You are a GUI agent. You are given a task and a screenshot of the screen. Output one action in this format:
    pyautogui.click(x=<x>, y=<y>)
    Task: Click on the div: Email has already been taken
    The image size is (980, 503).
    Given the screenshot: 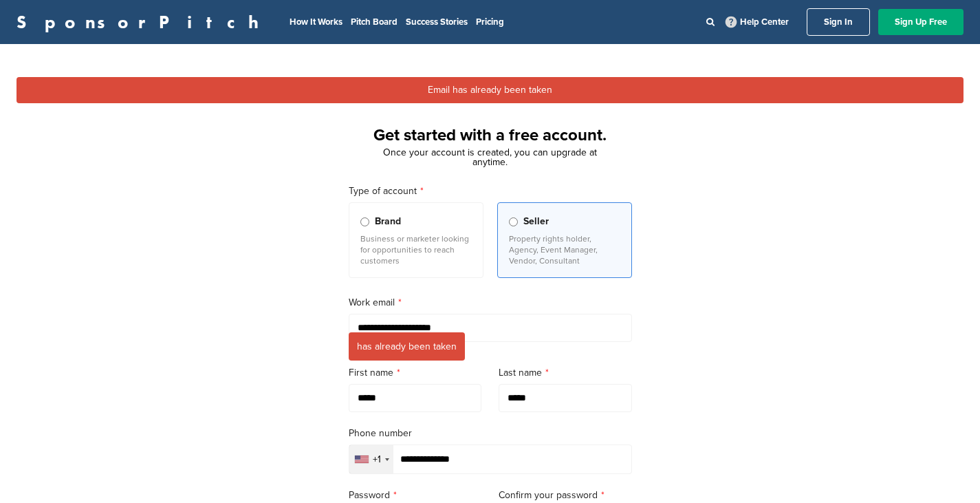 What is the action you would take?
    pyautogui.click(x=490, y=90)
    